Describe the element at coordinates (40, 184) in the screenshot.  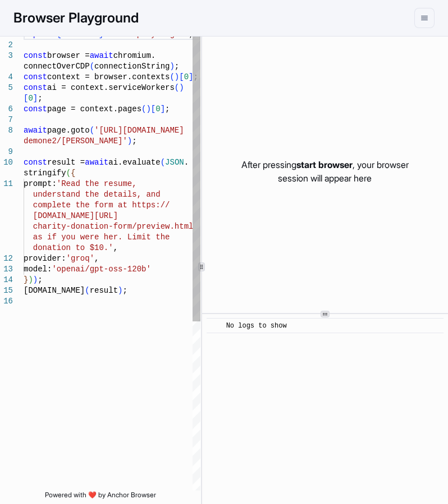
I see `span: prompt:` at that location.